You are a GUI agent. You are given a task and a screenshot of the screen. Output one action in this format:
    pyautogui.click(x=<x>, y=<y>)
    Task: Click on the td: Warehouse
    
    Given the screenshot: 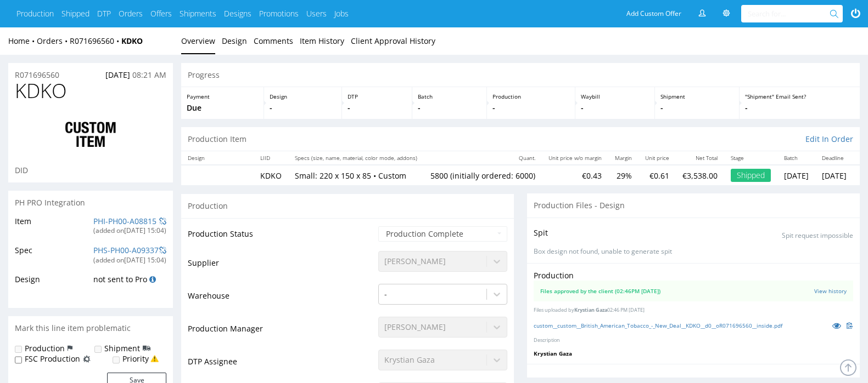 What is the action you would take?
    pyautogui.click(x=282, y=299)
    